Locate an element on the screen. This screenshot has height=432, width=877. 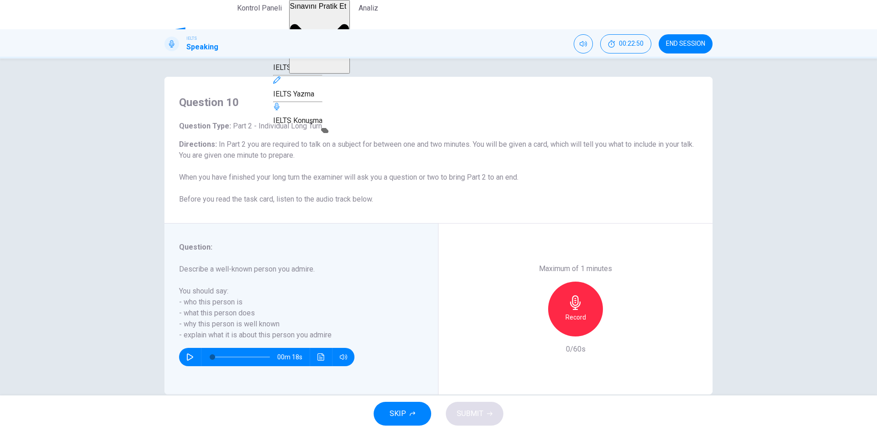
div: IELTS Konuşma is located at coordinates (298, 114).